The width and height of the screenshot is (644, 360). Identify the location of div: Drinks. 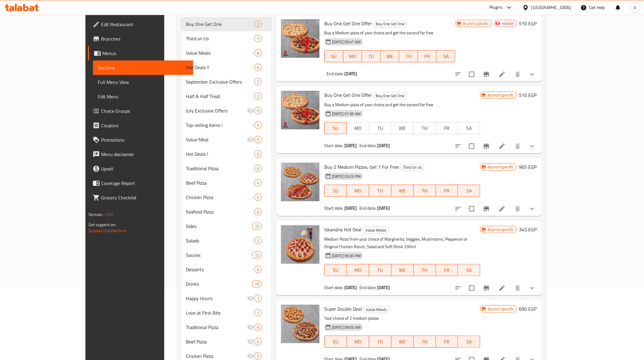
(218, 284).